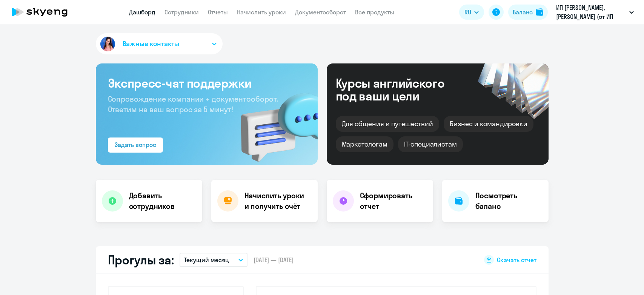 This screenshot has height=295, width=644. I want to click on a: Отчеты, so click(218, 12).